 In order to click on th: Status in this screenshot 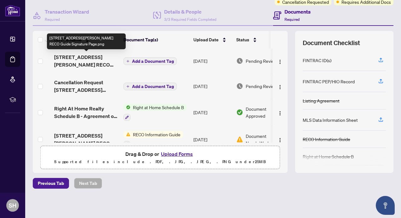, I will do `click(260, 40)`.